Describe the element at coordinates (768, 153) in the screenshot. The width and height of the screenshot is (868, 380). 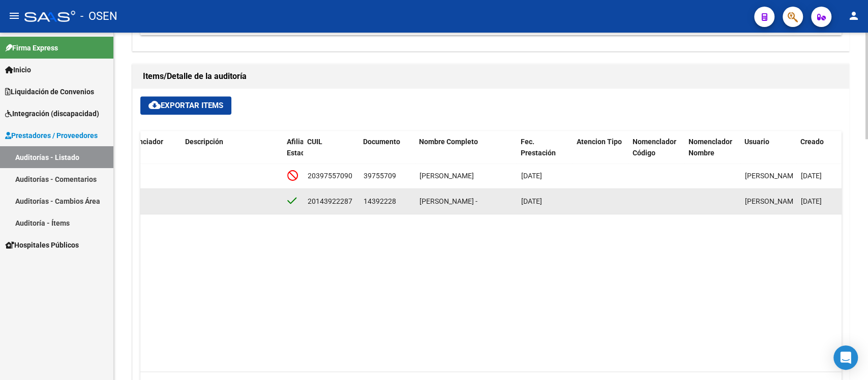
I see `datatable-header-cell: Usuario` at that location.